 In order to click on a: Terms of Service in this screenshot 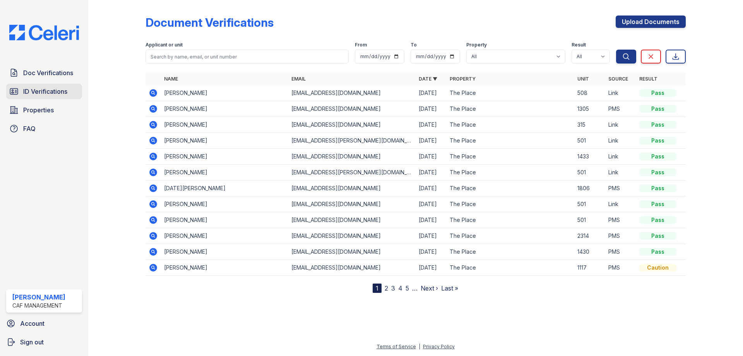, I will do `click(396, 346)`.